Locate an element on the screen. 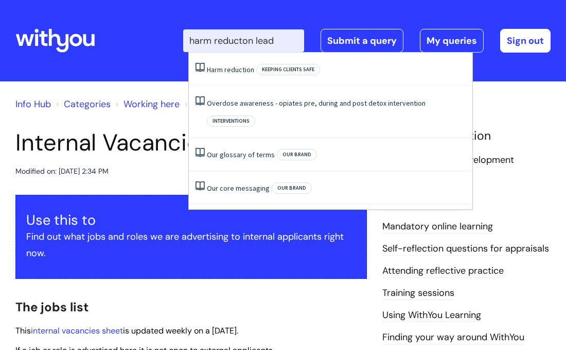 This screenshot has width=566, height=350. a: Self-reflection questions for appraisals is located at coordinates (466, 249).